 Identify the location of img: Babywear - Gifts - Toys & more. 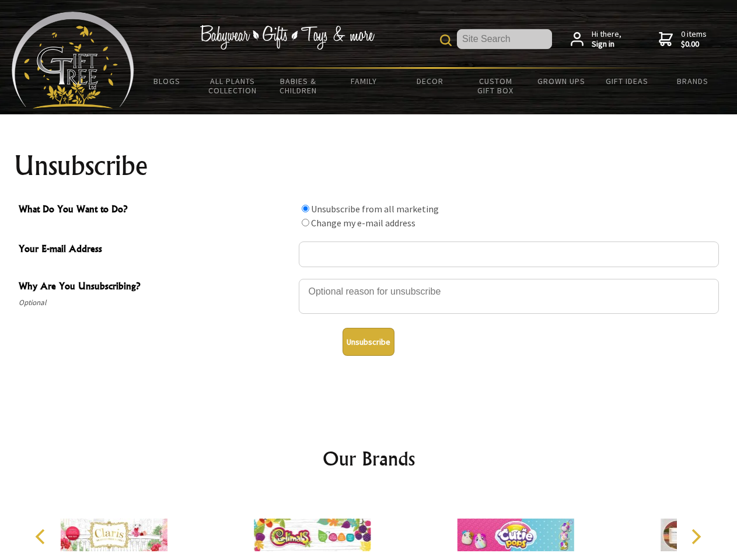
(287, 38).